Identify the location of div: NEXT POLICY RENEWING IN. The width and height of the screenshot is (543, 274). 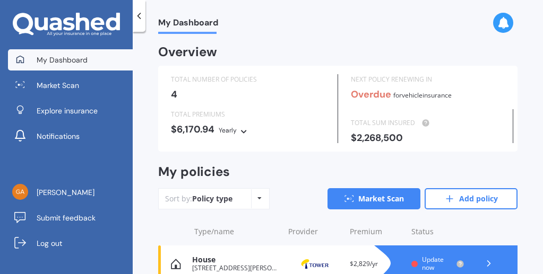
(427, 80).